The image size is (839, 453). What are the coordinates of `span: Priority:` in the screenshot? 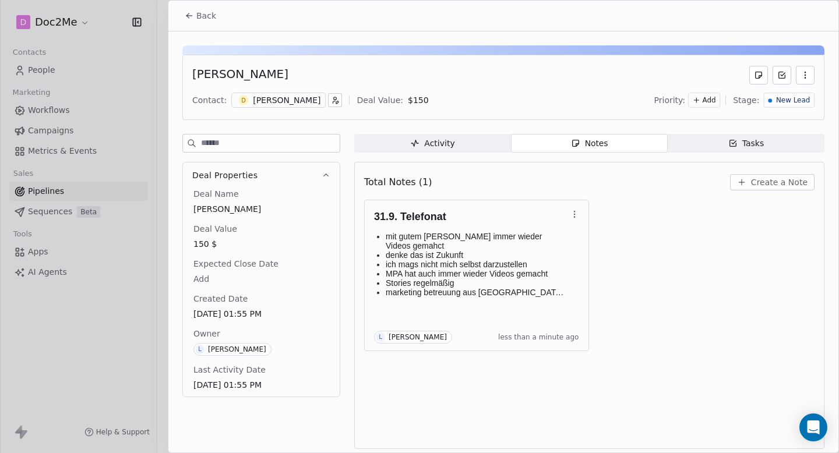 It's located at (670, 100).